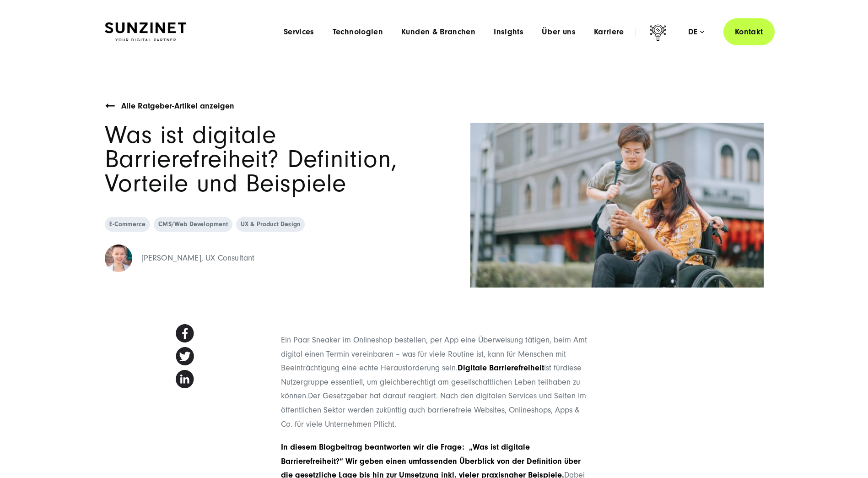  I want to click on img: Share on twitter, so click(185, 356).